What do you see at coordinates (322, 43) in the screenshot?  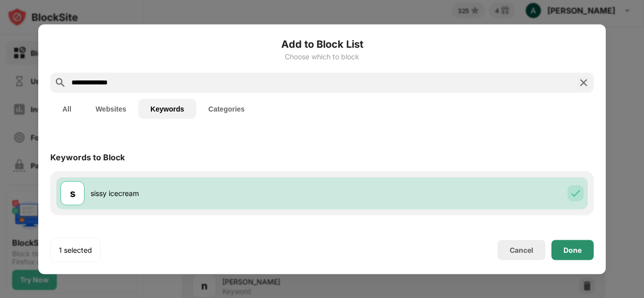 I see `h6: Add to Block List` at bounding box center [322, 43].